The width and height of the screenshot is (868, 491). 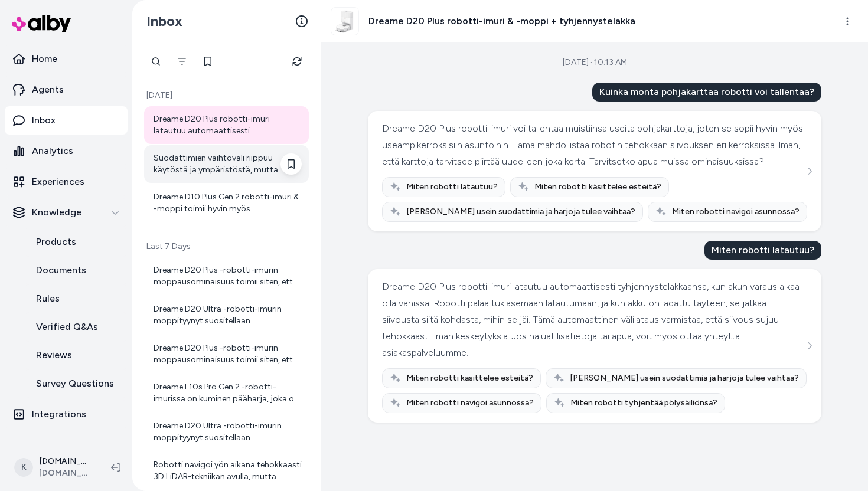 I want to click on a: Suodattimien vaihtoväli riippuu käytöstä ja ympäristöstä, mutta yleisesti suositellaan vaihtamaan..., so click(x=226, y=164).